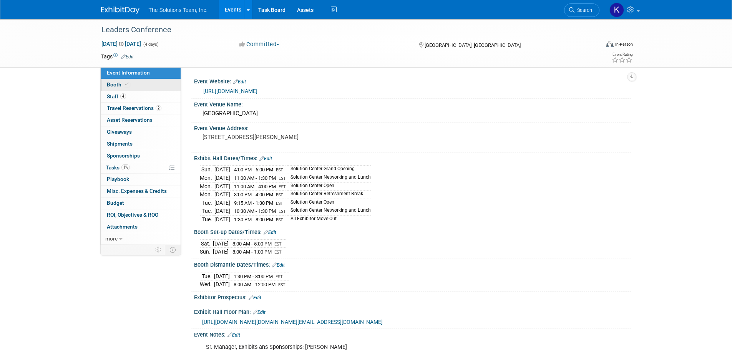  What do you see at coordinates (178, 10) in the screenshot?
I see `span: The Solutions Team, Inc.` at bounding box center [178, 10].